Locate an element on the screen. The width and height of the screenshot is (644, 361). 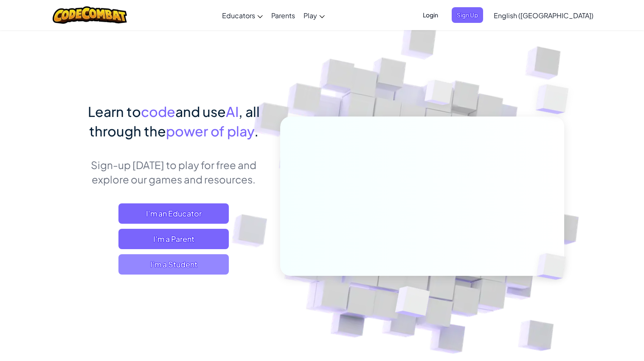
a: CodeCombat logo is located at coordinates (90, 15).